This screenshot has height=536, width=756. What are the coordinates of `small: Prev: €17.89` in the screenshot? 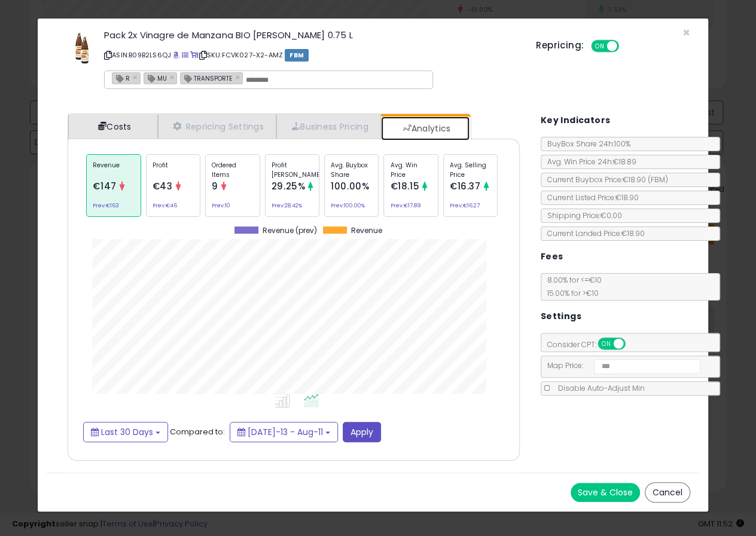 It's located at (405, 206).